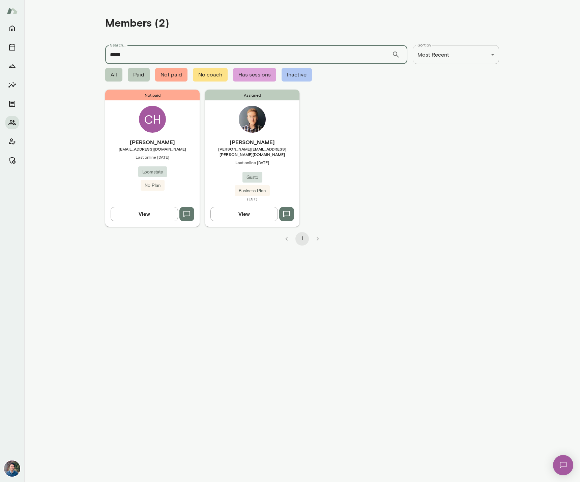  I want to click on span: Inactive, so click(297, 75).